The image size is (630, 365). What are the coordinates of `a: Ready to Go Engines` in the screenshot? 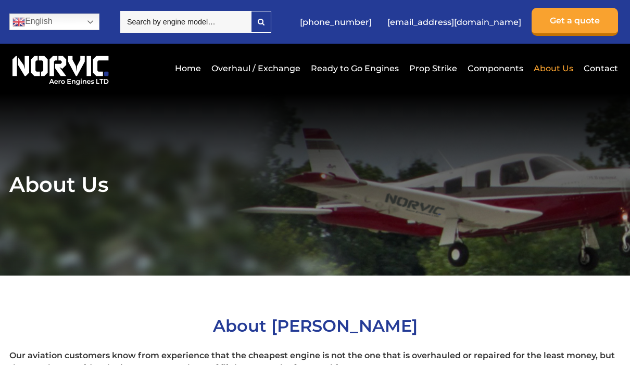 It's located at (354, 68).